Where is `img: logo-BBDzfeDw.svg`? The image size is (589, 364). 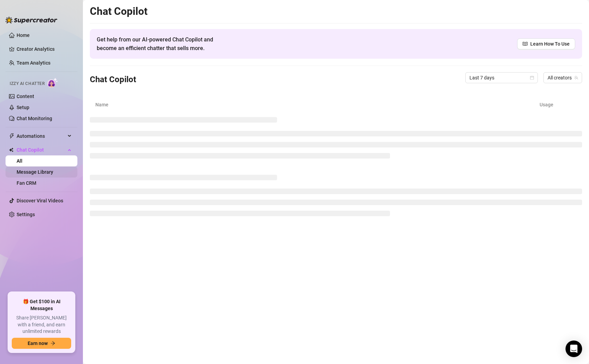 img: logo-BBDzfeDw.svg is located at coordinates (31, 20).